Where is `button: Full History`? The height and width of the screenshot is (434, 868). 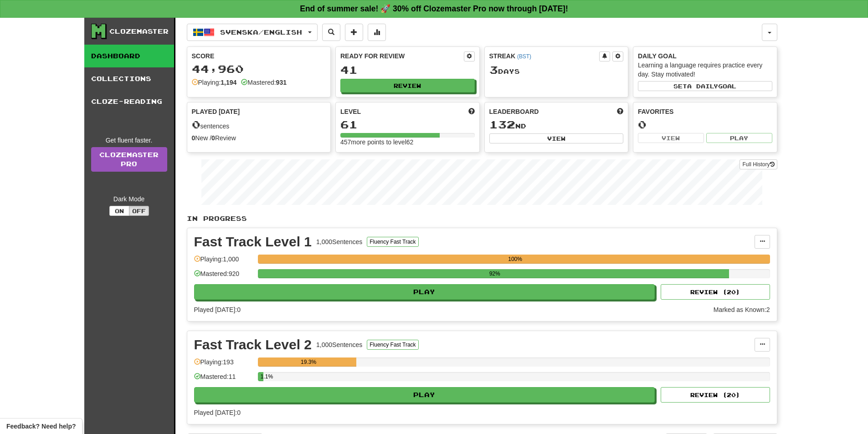 button: Full History is located at coordinates (758, 164).